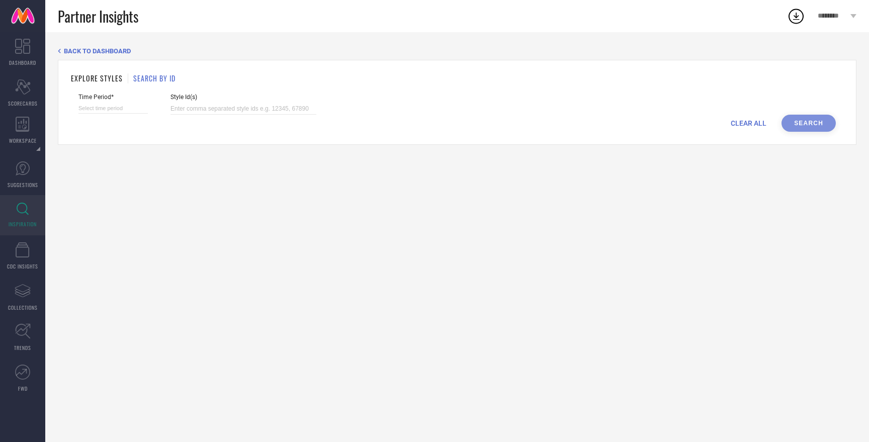 The image size is (869, 442). Describe the element at coordinates (23, 388) in the screenshot. I see `span: FWD` at that location.